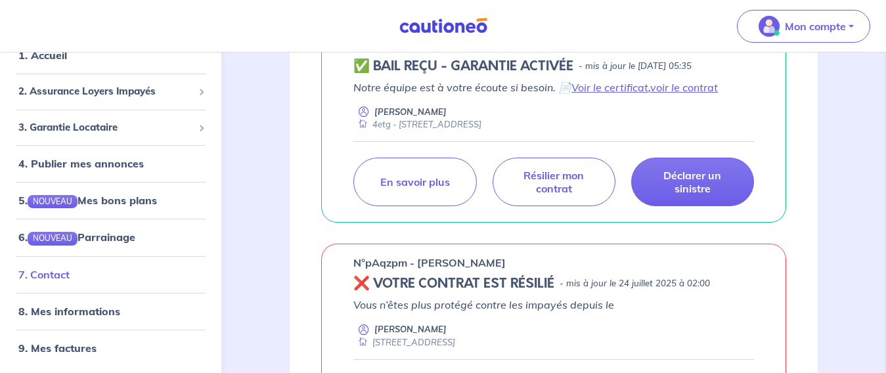 The width and height of the screenshot is (886, 373). Describe the element at coordinates (692, 182) in the screenshot. I see `a: Déclarer un sinistre` at that location.